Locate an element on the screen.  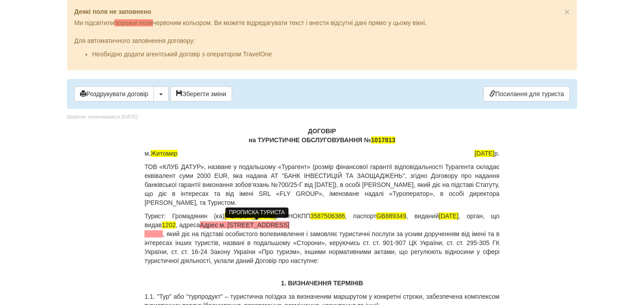
button: Роздрукувати договір is located at coordinates (114, 94).